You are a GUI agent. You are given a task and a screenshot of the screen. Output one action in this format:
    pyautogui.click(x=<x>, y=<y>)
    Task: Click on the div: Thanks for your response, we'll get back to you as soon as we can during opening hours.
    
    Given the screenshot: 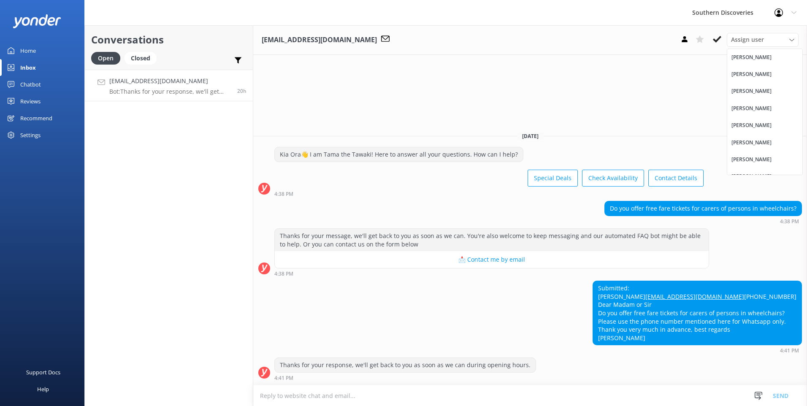 What is the action you would take?
    pyautogui.click(x=405, y=365)
    